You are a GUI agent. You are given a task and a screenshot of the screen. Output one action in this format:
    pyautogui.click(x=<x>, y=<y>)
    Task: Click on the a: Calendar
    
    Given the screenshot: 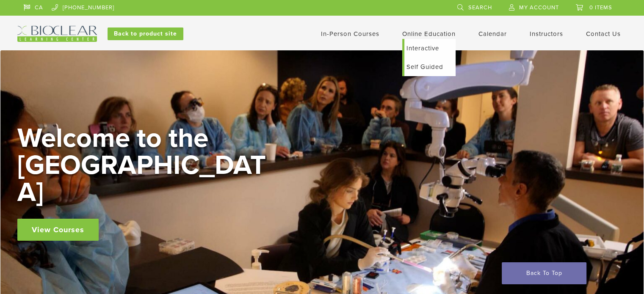 What is the action you would take?
    pyautogui.click(x=492, y=34)
    